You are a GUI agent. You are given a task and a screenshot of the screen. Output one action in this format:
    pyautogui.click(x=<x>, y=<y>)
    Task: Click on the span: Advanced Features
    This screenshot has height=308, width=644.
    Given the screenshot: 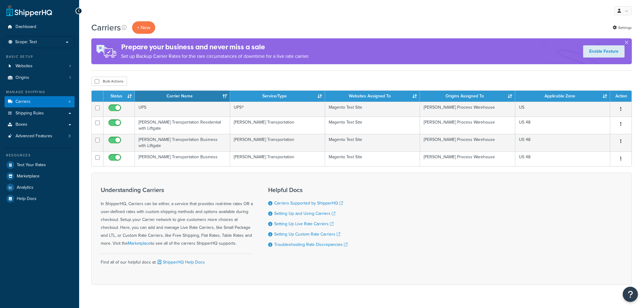 What is the action you would take?
    pyautogui.click(x=34, y=136)
    